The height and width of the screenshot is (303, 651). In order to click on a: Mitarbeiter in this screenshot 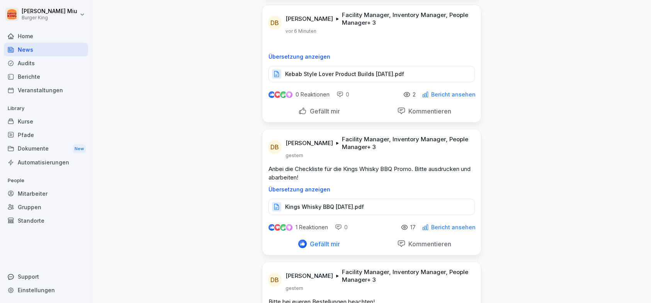, I will do `click(46, 194)`.